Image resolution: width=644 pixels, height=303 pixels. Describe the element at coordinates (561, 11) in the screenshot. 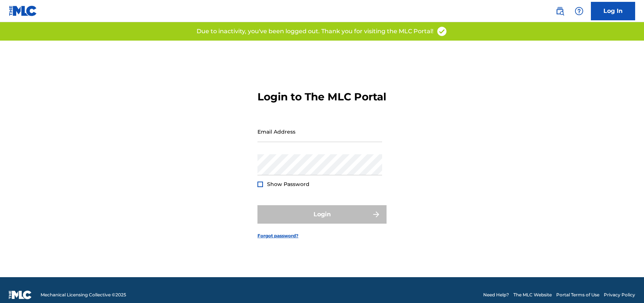

I see `img: search` at that location.